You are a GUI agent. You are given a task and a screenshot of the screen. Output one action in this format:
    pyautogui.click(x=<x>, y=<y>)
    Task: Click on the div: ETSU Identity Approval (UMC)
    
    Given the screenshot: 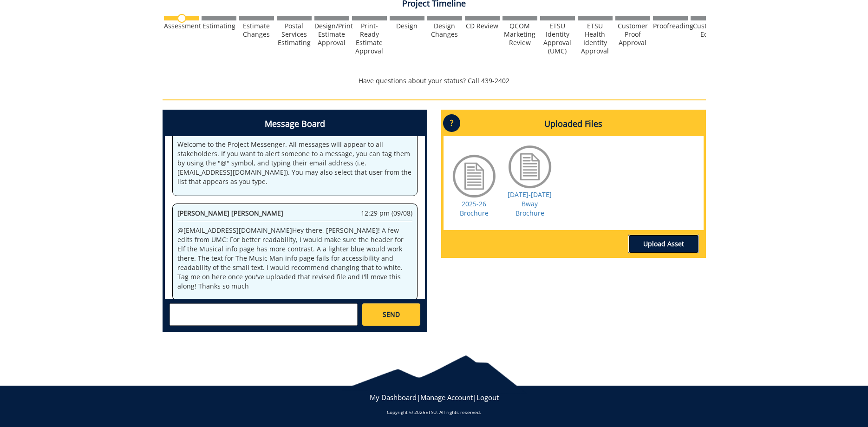 What is the action you would take?
    pyautogui.click(x=557, y=38)
    